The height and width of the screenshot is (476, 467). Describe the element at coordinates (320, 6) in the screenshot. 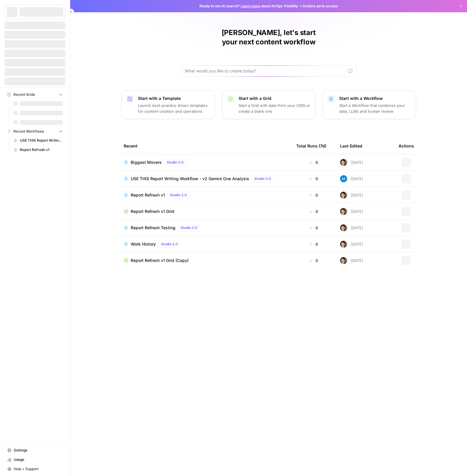

I see `span: Actions early access` at that location.